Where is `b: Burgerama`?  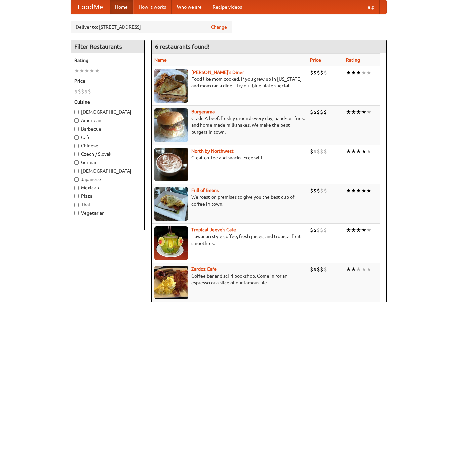
b: Burgerama is located at coordinates (203, 112).